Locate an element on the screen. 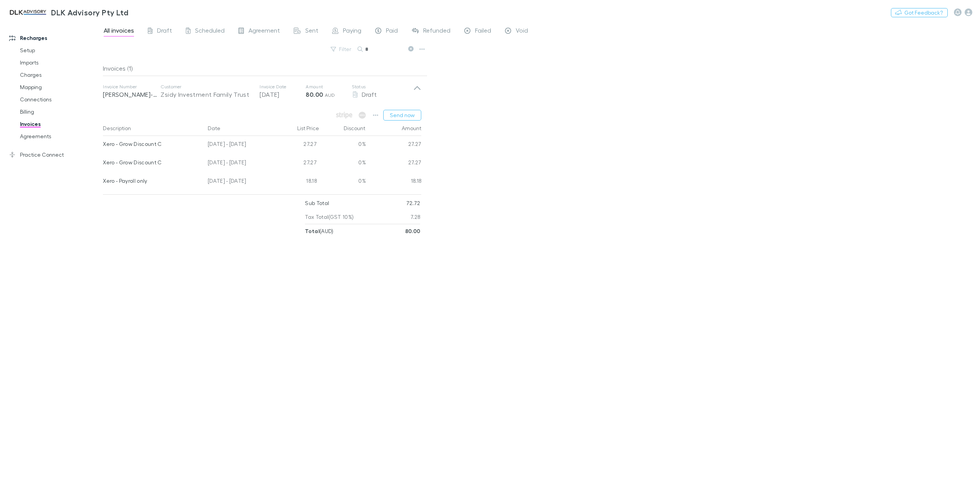 This screenshot has height=493, width=980. a: DLK Advisory Pty Ltd is located at coordinates (68, 12).